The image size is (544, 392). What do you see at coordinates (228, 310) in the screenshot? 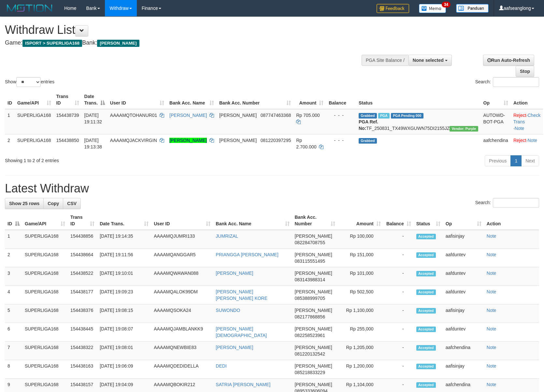
I see `a: SUWONDO` at bounding box center [228, 310].